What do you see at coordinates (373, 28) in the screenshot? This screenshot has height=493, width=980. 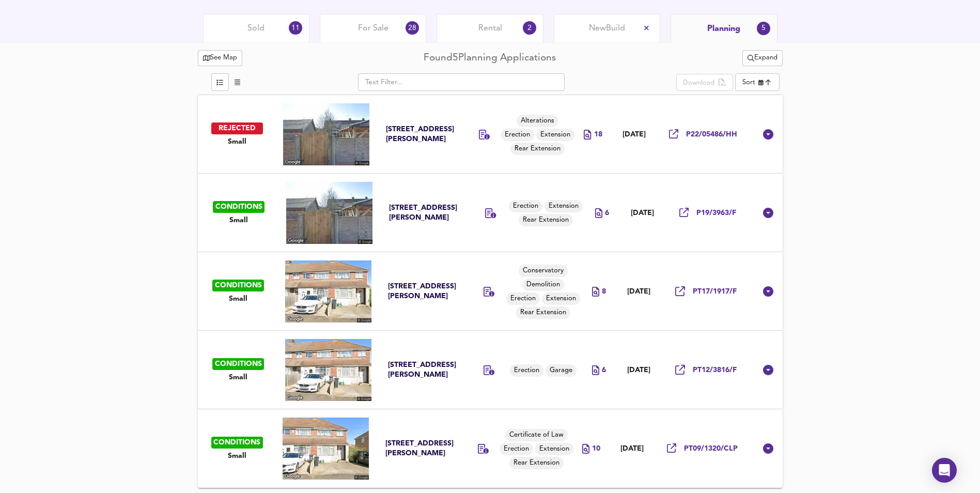 I see `span: For Sale` at bounding box center [373, 28].